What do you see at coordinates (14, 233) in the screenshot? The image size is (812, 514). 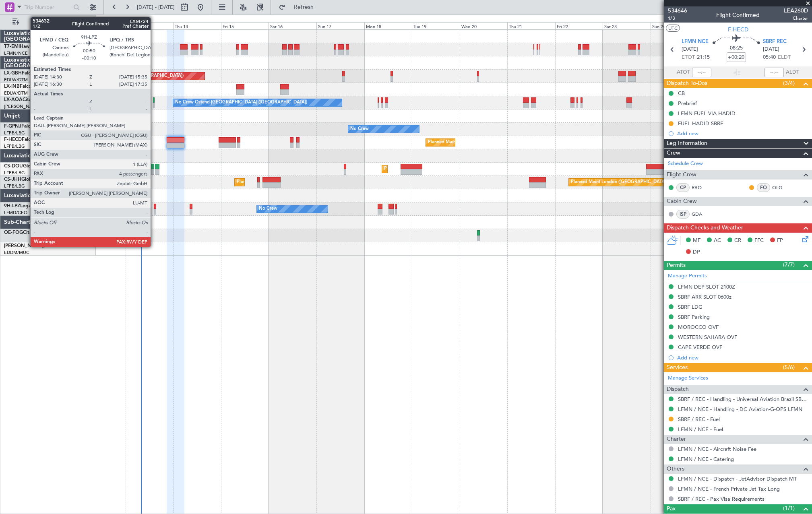 I see `span: OE-FOG` at bounding box center [14, 233].